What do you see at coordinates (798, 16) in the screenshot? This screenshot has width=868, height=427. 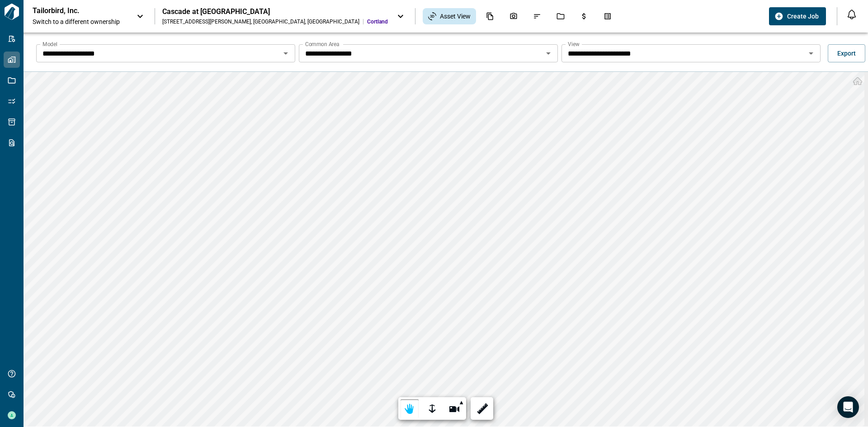 I see `button: Create Job` at bounding box center [798, 16].